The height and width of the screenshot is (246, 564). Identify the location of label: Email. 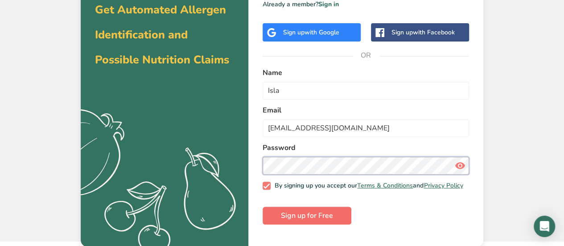
(366, 110).